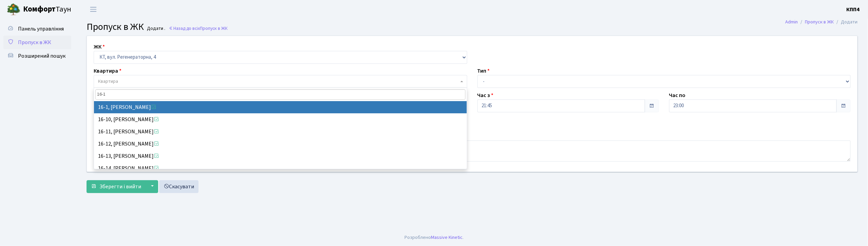 This screenshot has height=246, width=868. I want to click on a: КПП4, so click(853, 9).